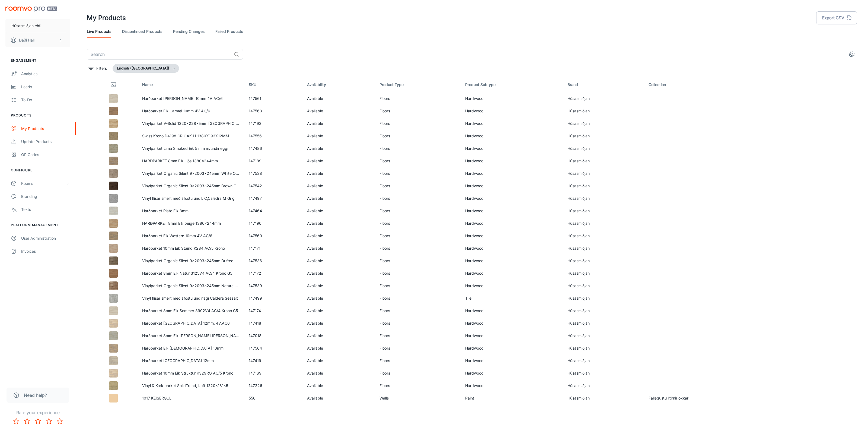 Image resolution: width=868 pixels, height=431 pixels. What do you see at coordinates (273, 173) in the screenshot?
I see `td: 147538` at bounding box center [273, 173].